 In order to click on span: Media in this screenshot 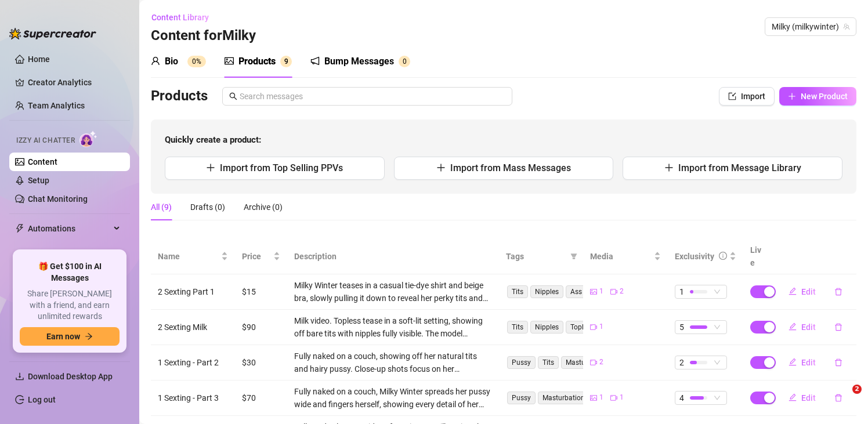, I will do `click(620, 257)`.